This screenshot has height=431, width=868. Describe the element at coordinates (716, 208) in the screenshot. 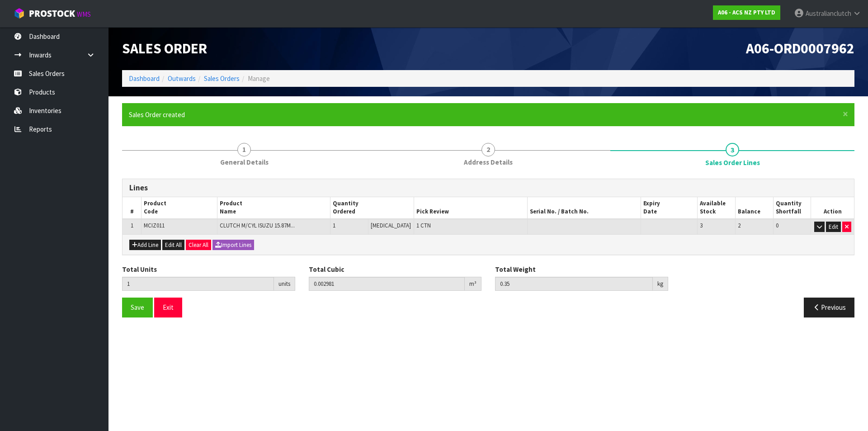

I see `th: Available Stock` at that location.